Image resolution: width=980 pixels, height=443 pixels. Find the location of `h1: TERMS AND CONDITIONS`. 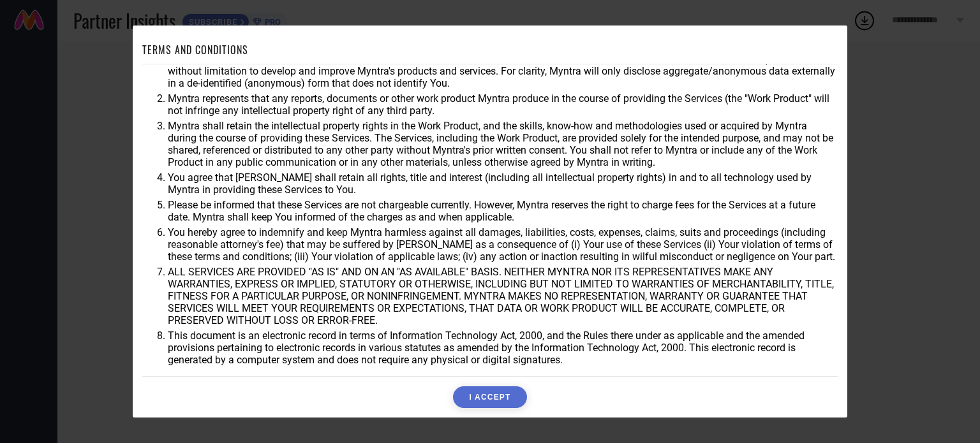

h1: TERMS AND CONDITIONS is located at coordinates (196, 49).